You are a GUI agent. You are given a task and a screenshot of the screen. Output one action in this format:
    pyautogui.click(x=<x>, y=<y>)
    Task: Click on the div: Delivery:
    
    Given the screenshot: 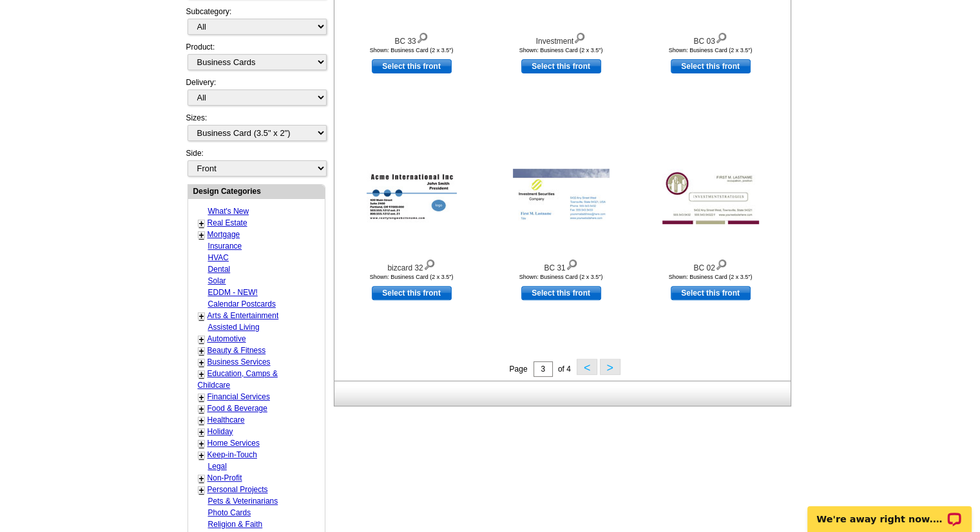 What is the action you would take?
    pyautogui.click(x=256, y=94)
    